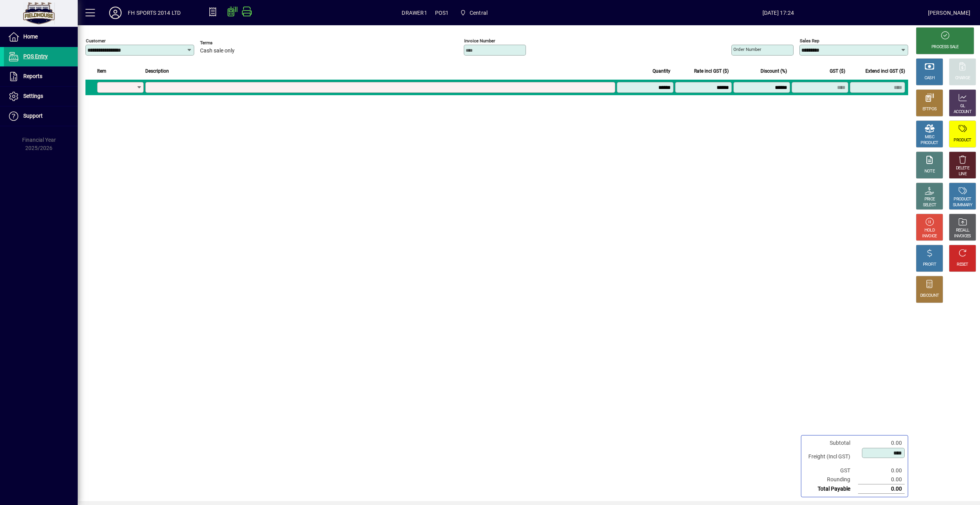  What do you see at coordinates (963, 112) in the screenshot?
I see `div: ACCOUNT` at bounding box center [963, 112].